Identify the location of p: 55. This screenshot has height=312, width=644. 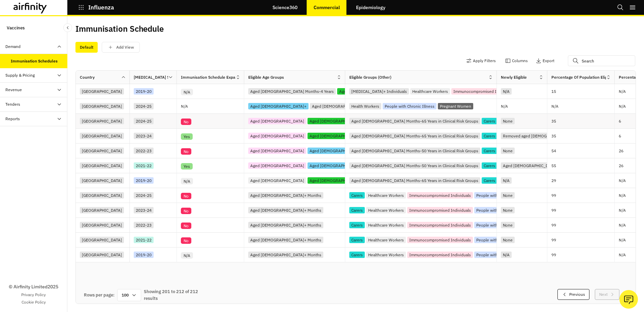
(583, 165).